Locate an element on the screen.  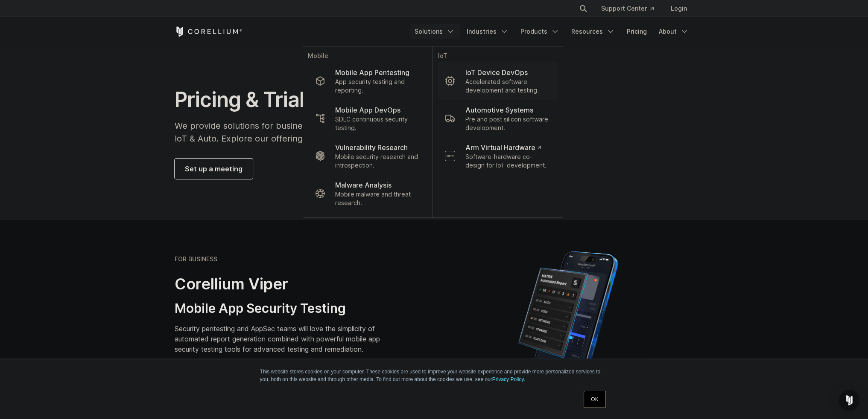
p: Mobile security research and introspection. is located at coordinates (378, 161).